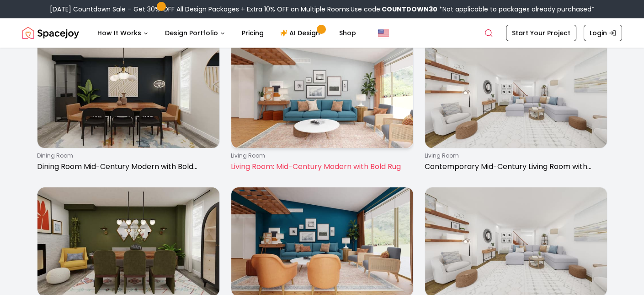  Describe the element at coordinates (347, 33) in the screenshot. I see `a: Shop` at that location.